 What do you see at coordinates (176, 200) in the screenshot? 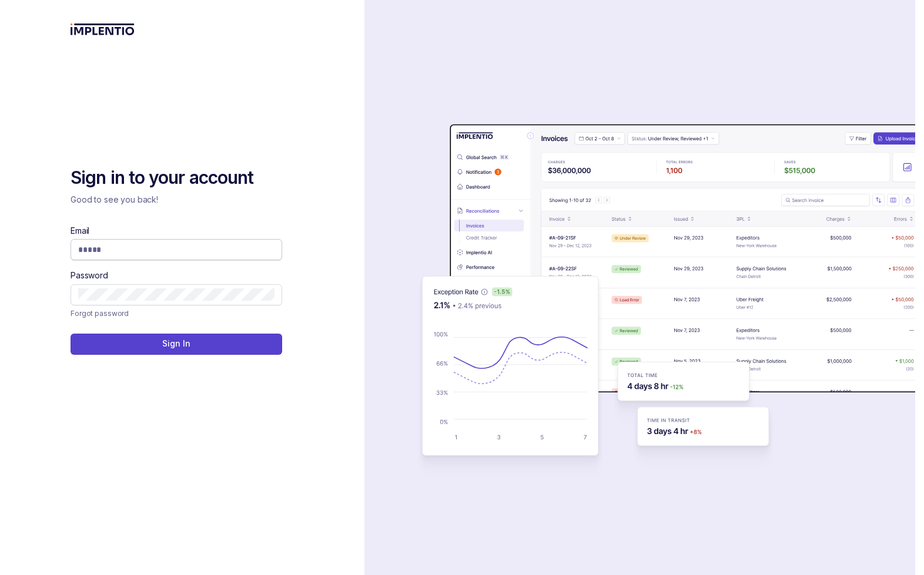
I see `p: Good to see you back!` at bounding box center [176, 200].